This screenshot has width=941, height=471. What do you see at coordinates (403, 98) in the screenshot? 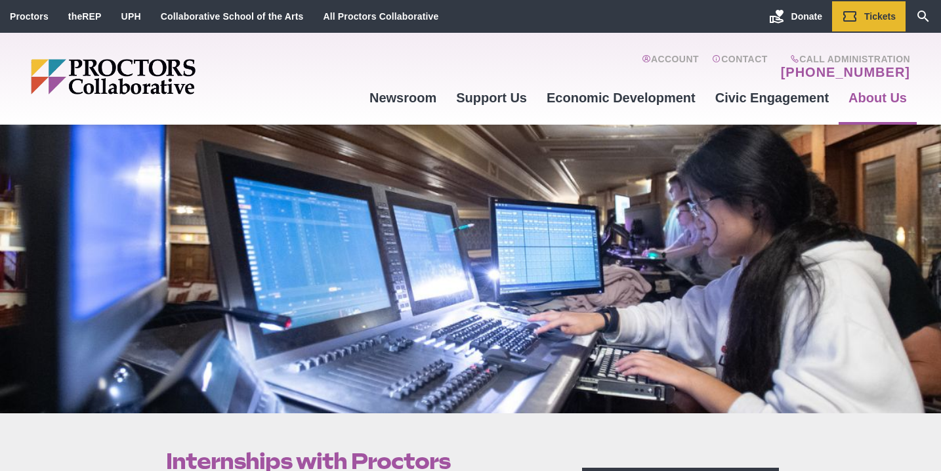
I see `a: Newsroom` at bounding box center [403, 98].